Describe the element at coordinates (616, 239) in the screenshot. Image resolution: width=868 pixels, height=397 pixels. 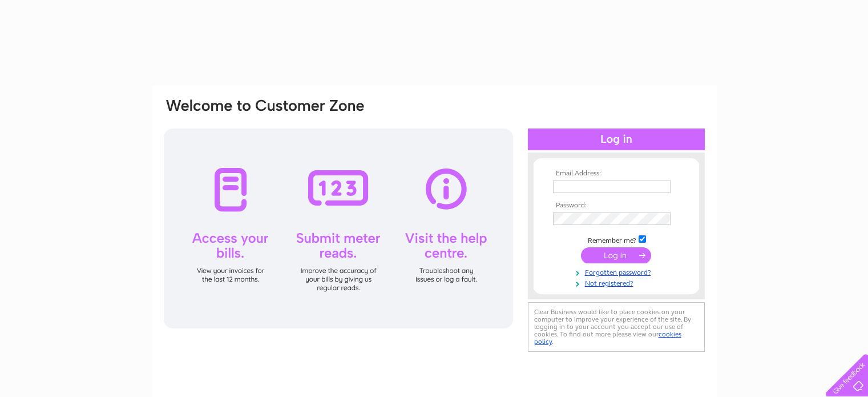
I see `td: Remember me?` at that location.